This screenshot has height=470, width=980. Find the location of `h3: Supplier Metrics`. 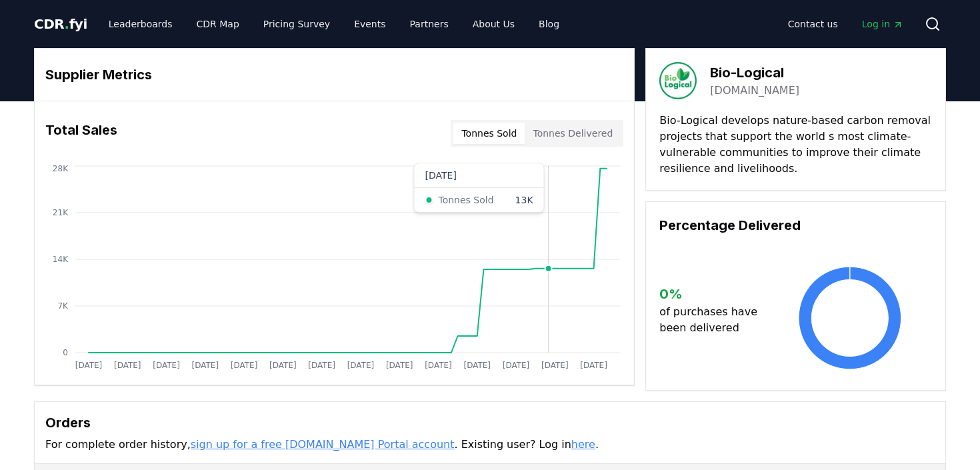

h3: Supplier Metrics is located at coordinates (334, 75).